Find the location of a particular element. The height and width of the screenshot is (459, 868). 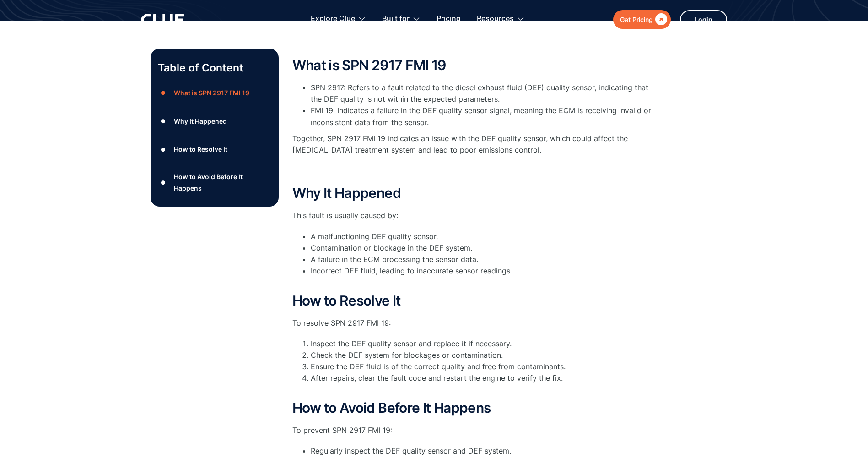

a: Get Pricing is located at coordinates (642, 20).